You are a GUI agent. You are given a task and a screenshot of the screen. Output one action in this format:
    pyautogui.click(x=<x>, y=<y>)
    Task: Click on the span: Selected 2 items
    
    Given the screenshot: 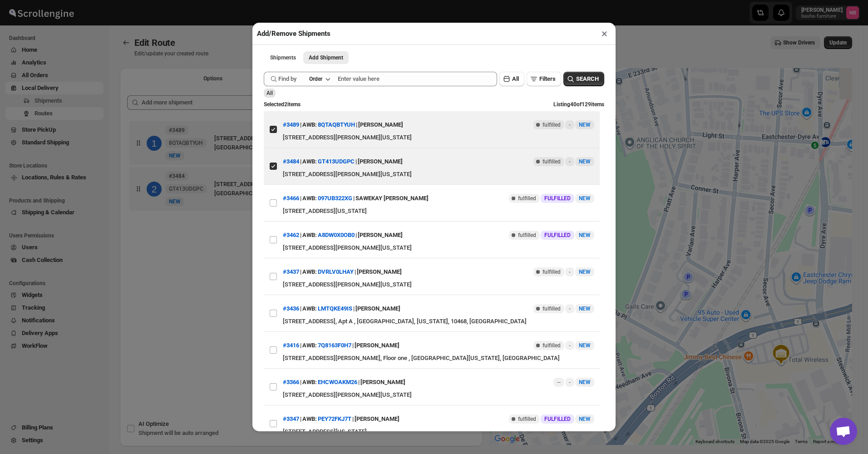 What is the action you would take?
    pyautogui.click(x=282, y=105)
    